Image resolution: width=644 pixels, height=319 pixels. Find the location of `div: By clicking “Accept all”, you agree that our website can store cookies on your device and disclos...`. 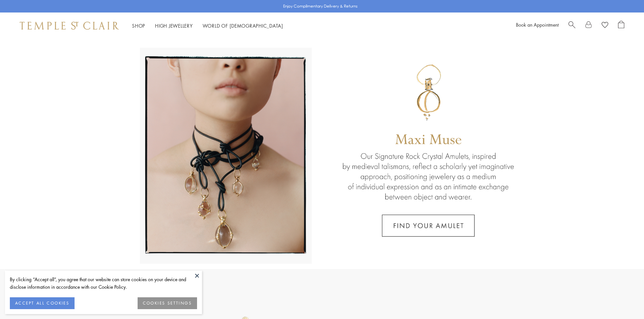

div: By clicking “Accept all”, you agree that our website can store cookies on your device and disclos... is located at coordinates (104, 283).